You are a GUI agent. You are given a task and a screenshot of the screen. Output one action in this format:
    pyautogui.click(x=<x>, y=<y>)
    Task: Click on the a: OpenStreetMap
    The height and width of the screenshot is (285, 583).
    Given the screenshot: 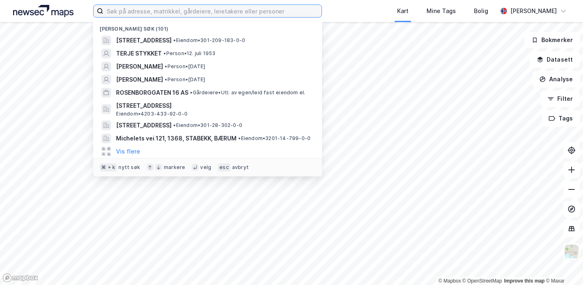 What is the action you would take?
    pyautogui.click(x=482, y=281)
    